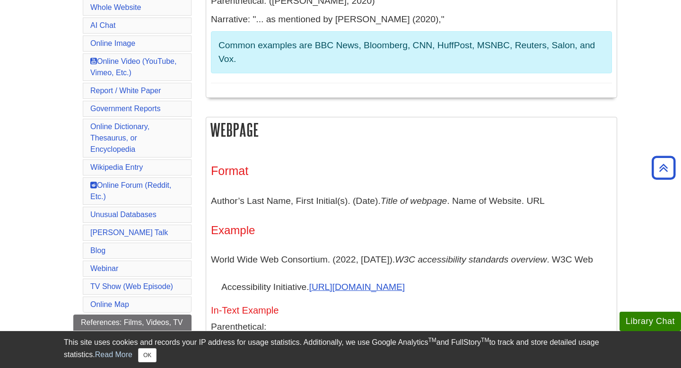 Image resolution: width=681 pixels, height=368 pixels. Describe the element at coordinates (125, 90) in the screenshot. I see `a: Report / White Paper` at that location.